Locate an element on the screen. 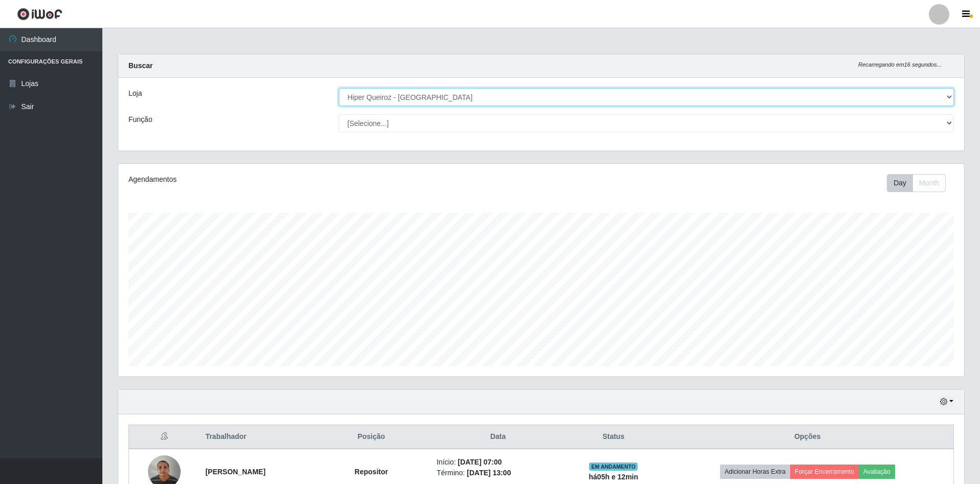  button: Month is located at coordinates (929, 183).